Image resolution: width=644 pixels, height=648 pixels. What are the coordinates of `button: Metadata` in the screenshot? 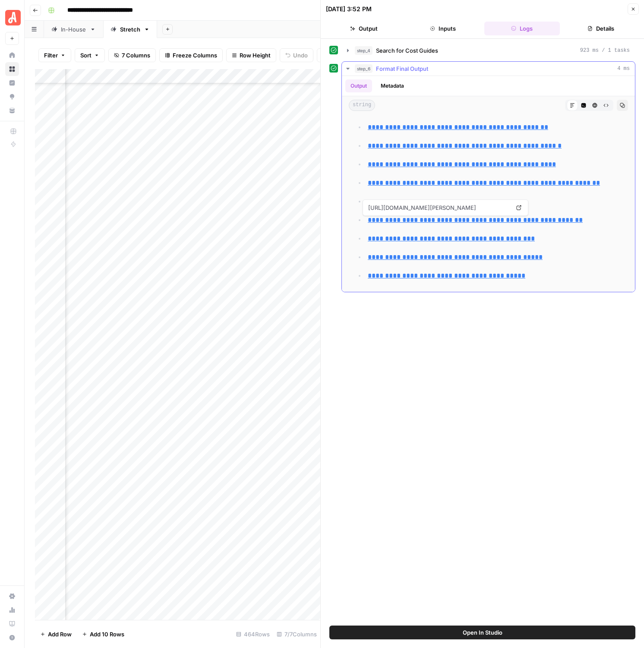 It's located at (393, 86).